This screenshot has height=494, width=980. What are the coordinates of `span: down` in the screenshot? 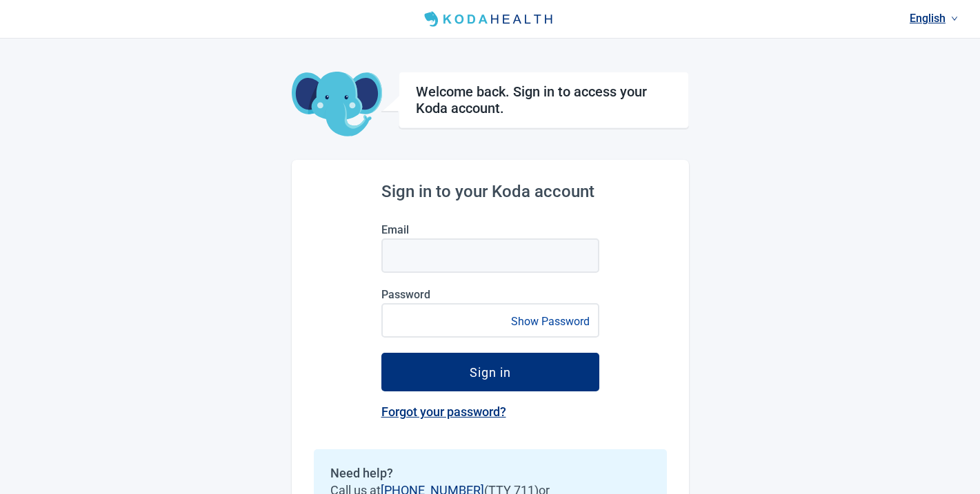 It's located at (954, 19).